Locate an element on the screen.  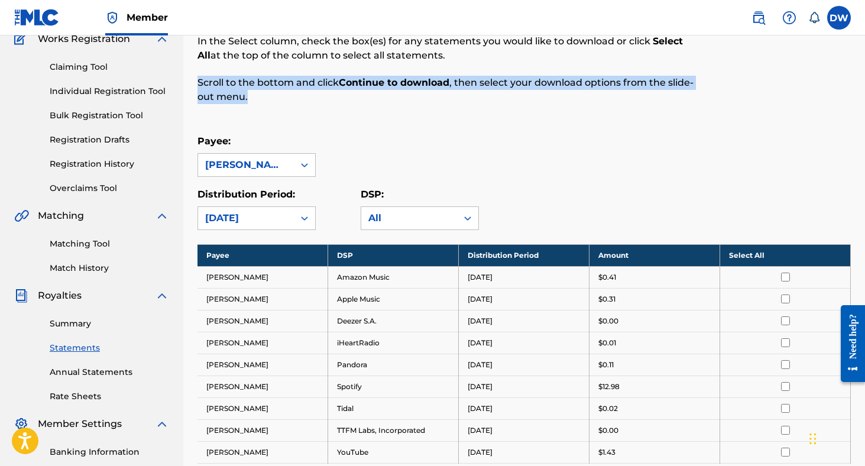
img: Matching is located at coordinates (21, 216).